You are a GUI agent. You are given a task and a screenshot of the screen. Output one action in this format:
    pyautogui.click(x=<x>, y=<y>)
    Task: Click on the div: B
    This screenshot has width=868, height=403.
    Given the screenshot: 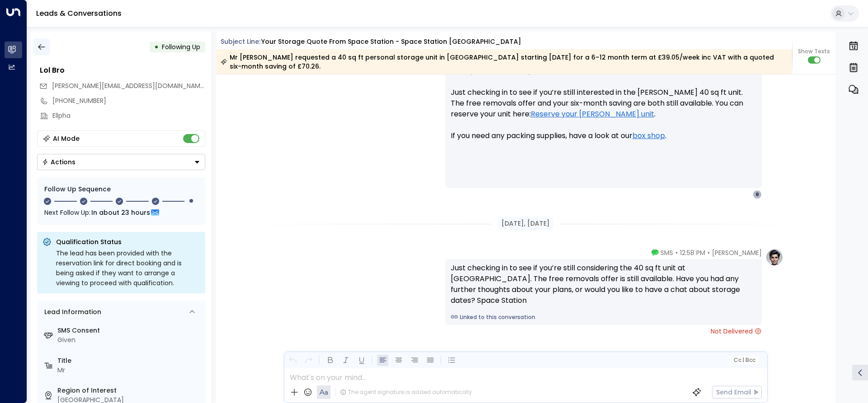 What is the action you would take?
    pyautogui.click(x=758, y=195)
    